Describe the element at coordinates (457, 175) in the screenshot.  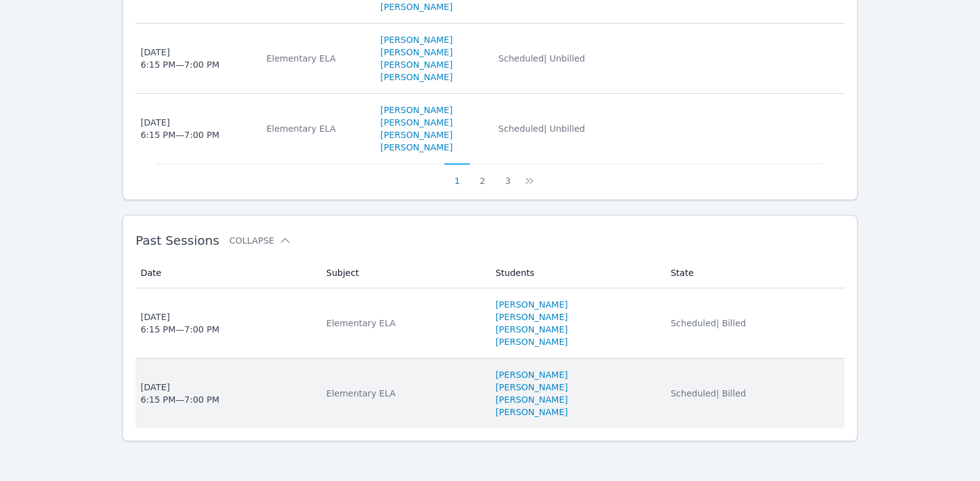
I see `button: 1` at that location.